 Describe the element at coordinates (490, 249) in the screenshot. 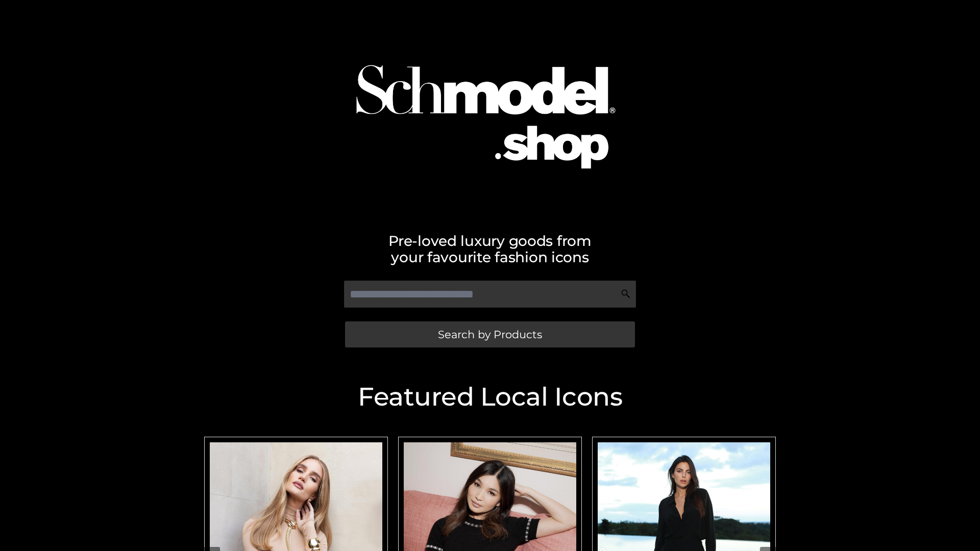

I see `h2: Pre-loved luxury goods from your favourite fashion icons` at that location.